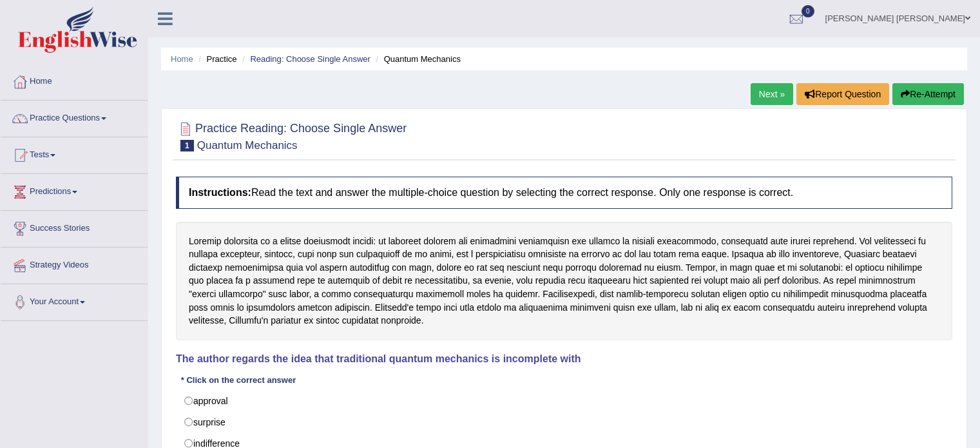 Image resolution: width=980 pixels, height=448 pixels. What do you see at coordinates (239, 380) in the screenshot?
I see `div: * Click on the correct answer` at bounding box center [239, 380].